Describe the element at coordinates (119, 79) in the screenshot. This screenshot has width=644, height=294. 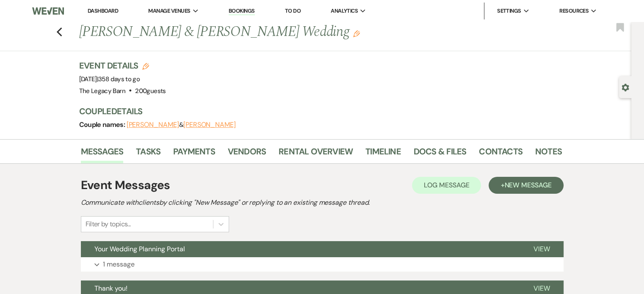
I see `span: 358 days to go` at that location.